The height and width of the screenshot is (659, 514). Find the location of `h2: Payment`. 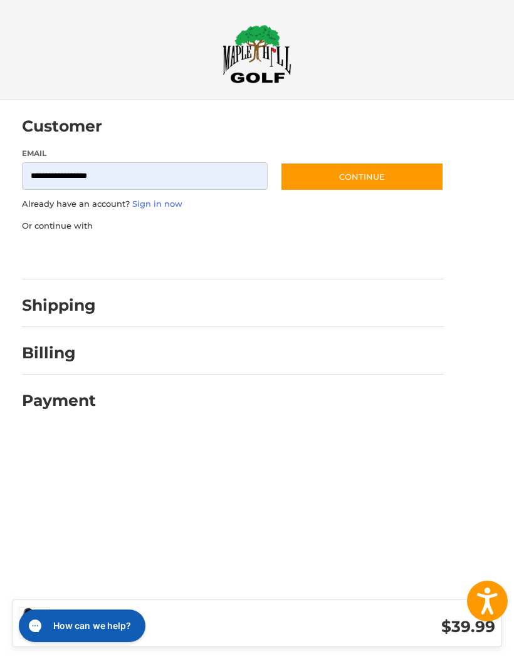

h2: Payment is located at coordinates (59, 400).